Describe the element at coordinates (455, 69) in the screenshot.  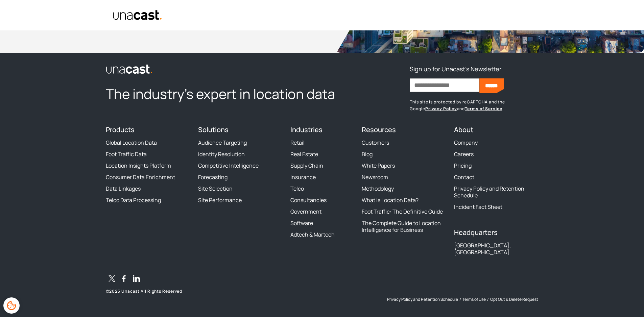
I see `h3: Sign up for Unacast's Newsletter` at that location.